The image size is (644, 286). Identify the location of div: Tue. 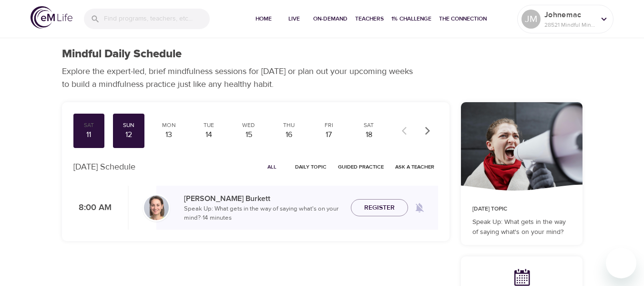
(209, 125).